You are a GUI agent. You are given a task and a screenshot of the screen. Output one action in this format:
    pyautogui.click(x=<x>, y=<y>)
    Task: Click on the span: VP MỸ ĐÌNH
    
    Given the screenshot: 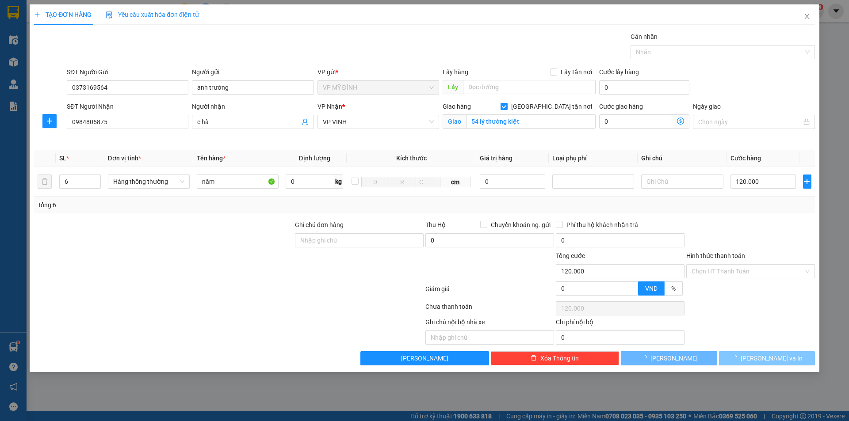 What is the action you would take?
    pyautogui.click(x=378, y=88)
    